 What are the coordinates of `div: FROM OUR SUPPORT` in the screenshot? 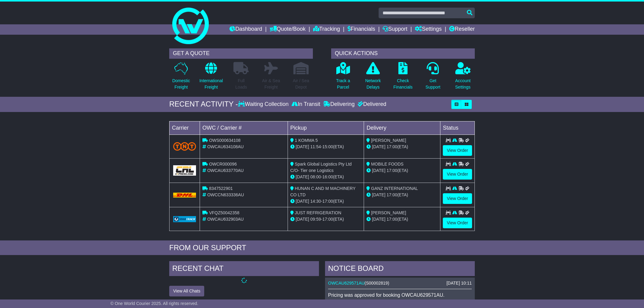 It's located at (322, 248).